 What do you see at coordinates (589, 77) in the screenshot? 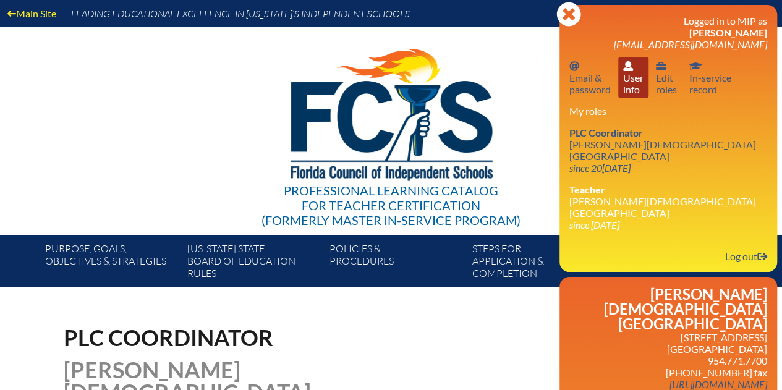
I see `a: Email passwordEmail &password` at bounding box center [589, 77].